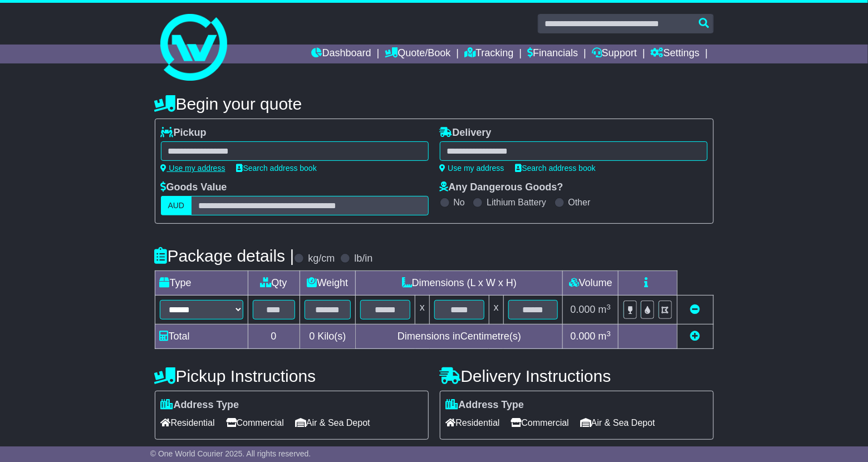  What do you see at coordinates (580, 202) in the screenshot?
I see `label: Other` at bounding box center [580, 202].